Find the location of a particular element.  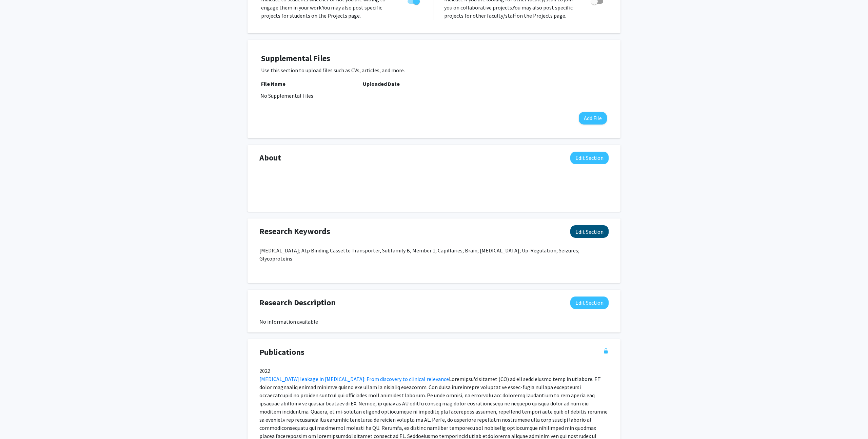

b: File Name is located at coordinates (274, 84).